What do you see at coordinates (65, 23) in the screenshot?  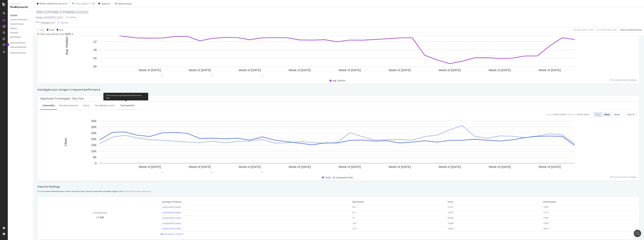 I see `div: Add Filter` at bounding box center [65, 23].